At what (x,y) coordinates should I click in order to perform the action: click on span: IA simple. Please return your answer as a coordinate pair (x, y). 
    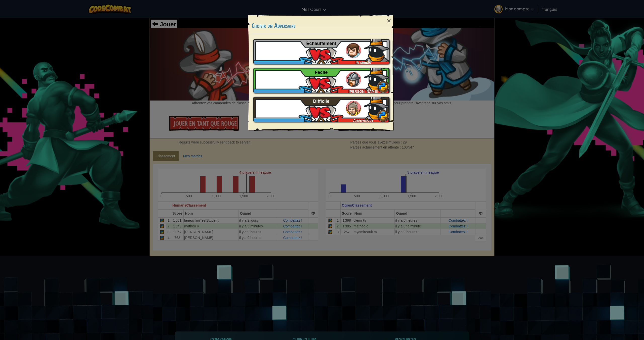
    Looking at the image, I should click on (363, 63).